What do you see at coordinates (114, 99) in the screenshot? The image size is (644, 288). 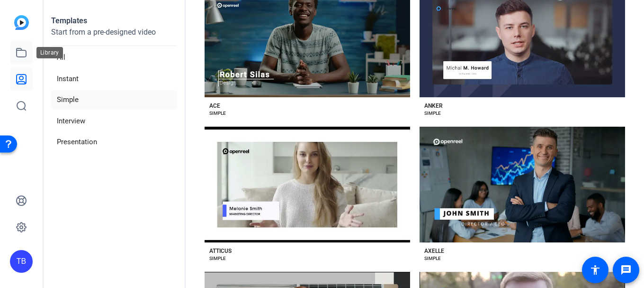 I see `li: Simple` at bounding box center [114, 99].